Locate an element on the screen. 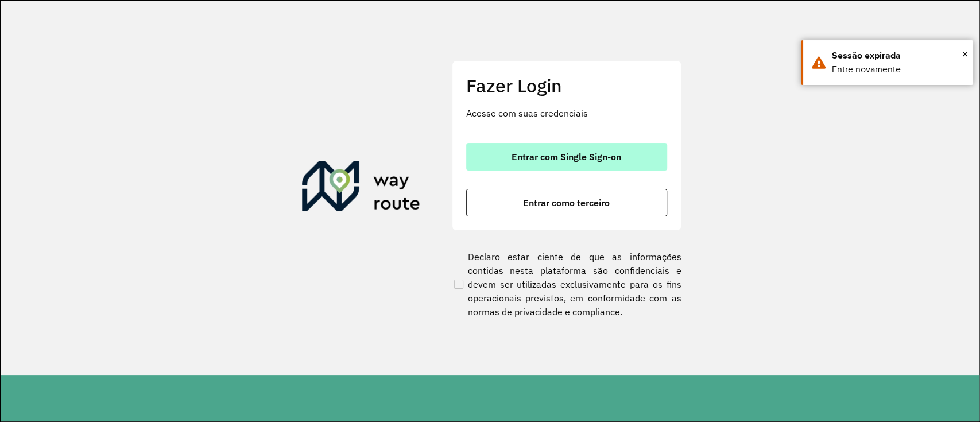  label: Declaro estar ciente de que as informações contidas nesta plataforma são confidenciais e devem se... is located at coordinates (566, 285).